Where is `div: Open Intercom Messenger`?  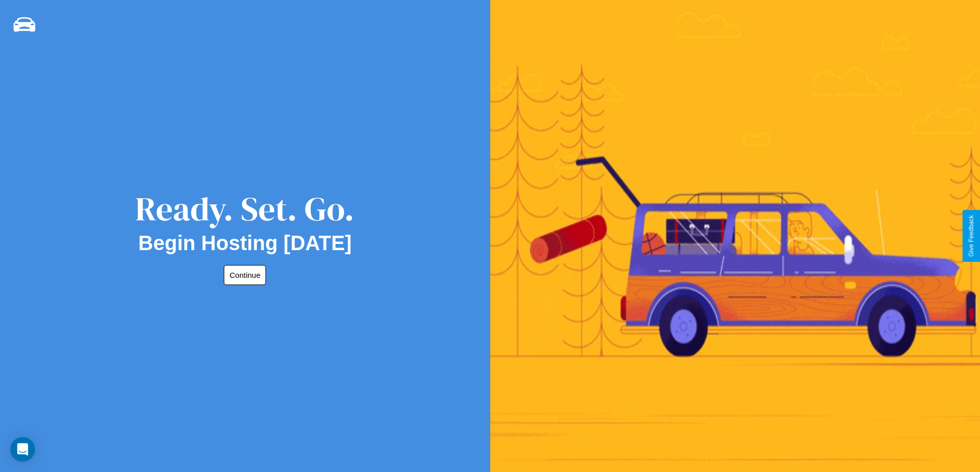
div: Open Intercom Messenger is located at coordinates (23, 449).